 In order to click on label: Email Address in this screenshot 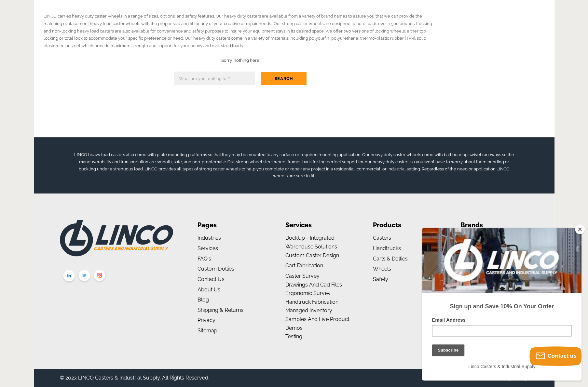, I will do `click(80, 93)`.